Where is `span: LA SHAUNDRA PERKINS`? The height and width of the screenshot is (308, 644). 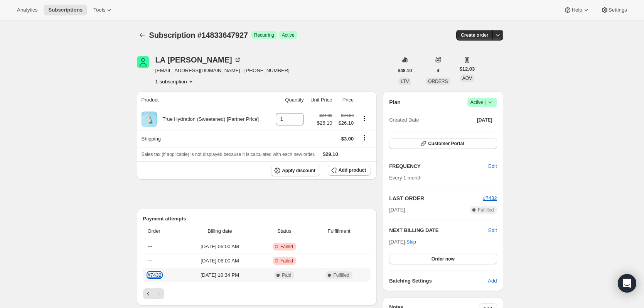 span: LA SHAUNDRA PERKINS is located at coordinates (143, 62).